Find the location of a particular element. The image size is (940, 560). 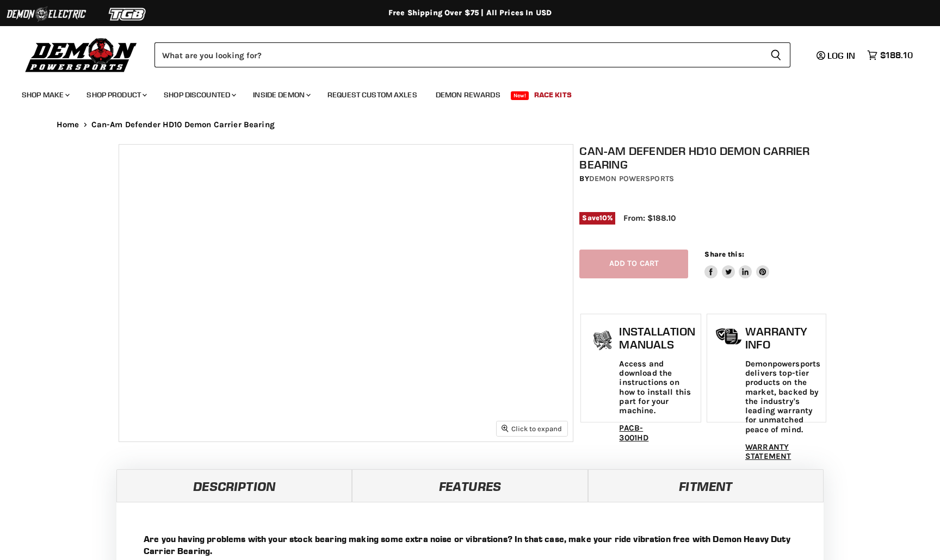

a: Race Kits is located at coordinates (553, 95).